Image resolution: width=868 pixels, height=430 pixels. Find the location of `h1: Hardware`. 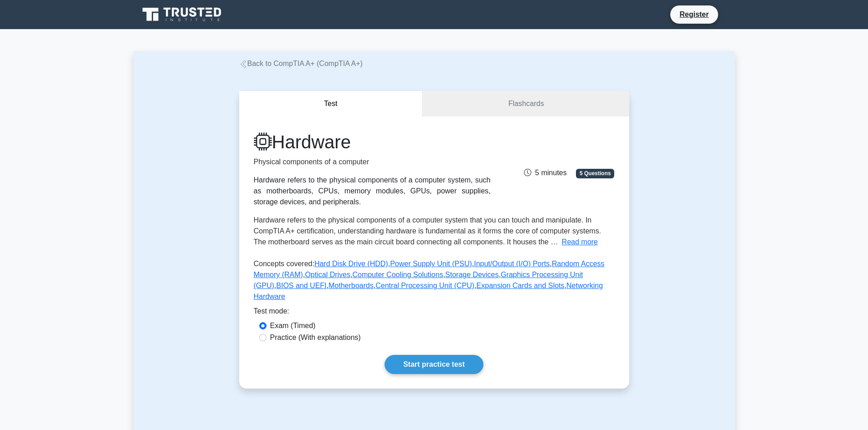

h1: Hardware is located at coordinates (372, 142).